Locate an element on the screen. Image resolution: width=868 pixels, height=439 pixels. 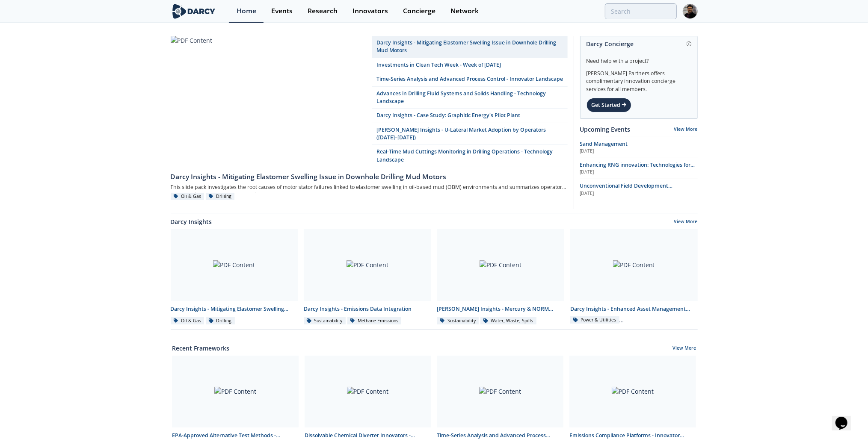
a: Time-Series Analysis and Advanced Process Control - Innovator Landscape is located at coordinates (470, 79).